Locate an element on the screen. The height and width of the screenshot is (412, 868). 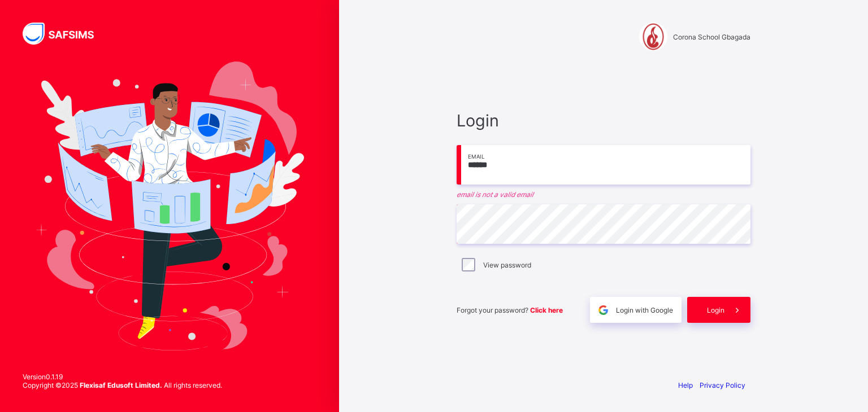
img: SAFSIMS Logo is located at coordinates (65, 33).